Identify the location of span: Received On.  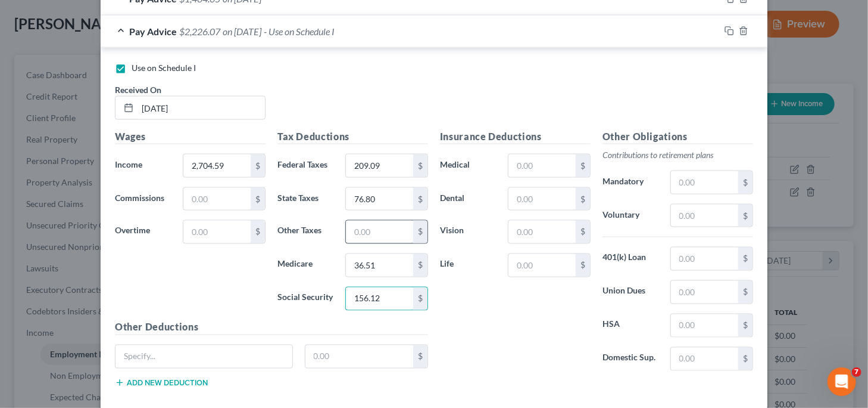
(138, 89).